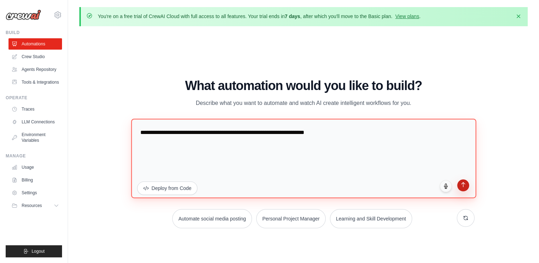 The height and width of the screenshot is (263, 539). Describe the element at coordinates (38, 251) in the screenshot. I see `span: Logout` at that location.